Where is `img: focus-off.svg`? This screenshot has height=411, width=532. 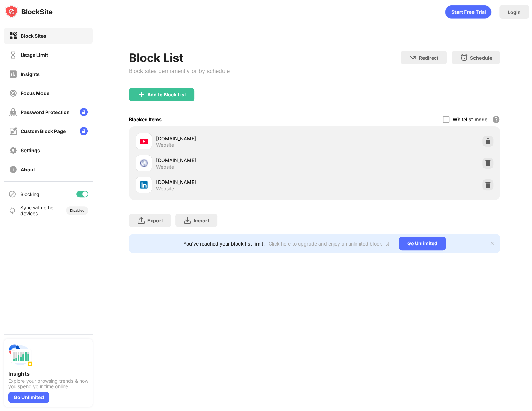
img: focus-off.svg is located at coordinates (13, 93).